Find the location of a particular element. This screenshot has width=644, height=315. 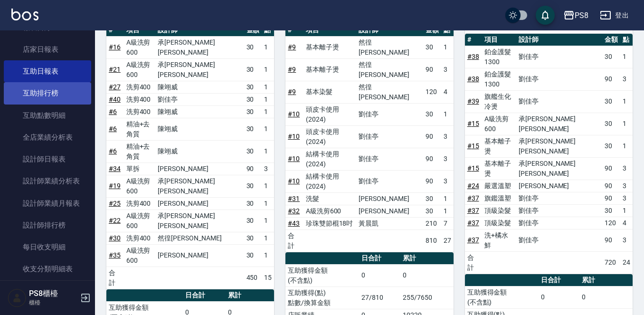

button: 登出 is located at coordinates (614, 15).